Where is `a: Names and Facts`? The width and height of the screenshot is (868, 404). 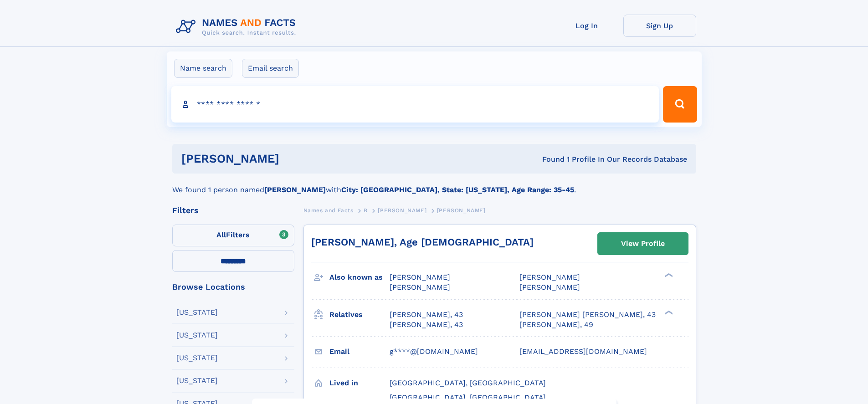
a: Names and Facts is located at coordinates (329, 210).